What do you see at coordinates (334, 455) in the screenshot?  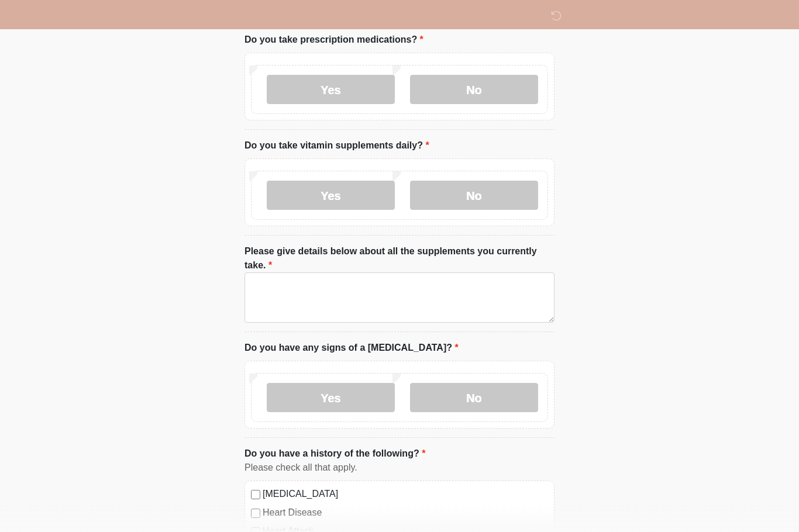 I see `label: Do you have a history of the following?` at bounding box center [334, 455].